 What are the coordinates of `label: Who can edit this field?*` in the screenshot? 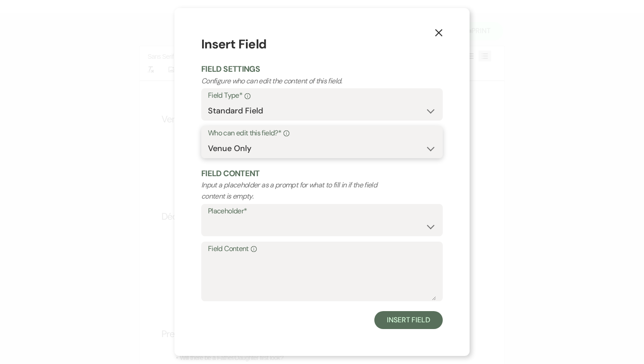 It's located at (322, 133).